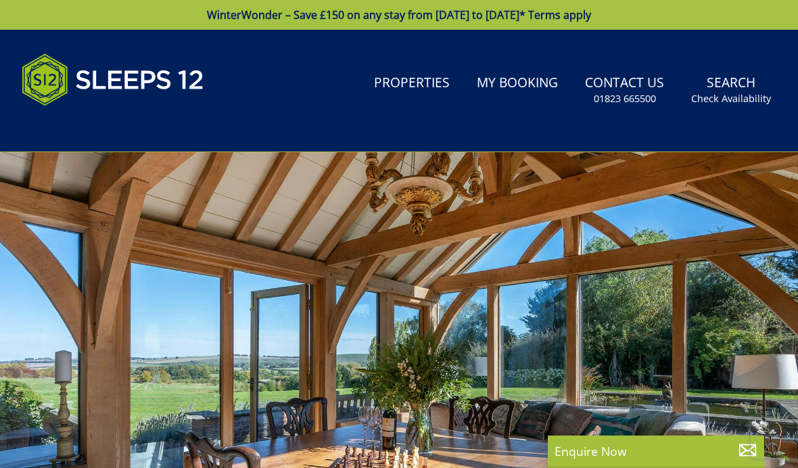 This screenshot has height=468, width=798. What do you see at coordinates (656, 451) in the screenshot?
I see `p: Enquire Now` at bounding box center [656, 451].